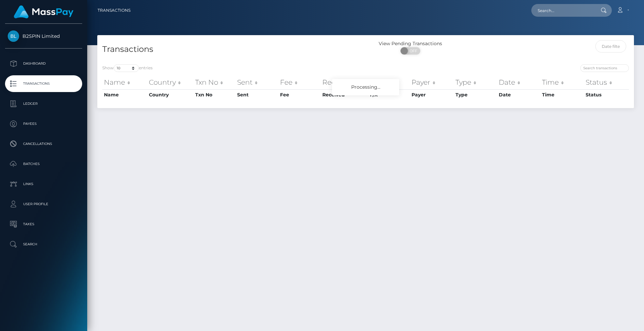 The image size is (644, 331). What do you see at coordinates (410, 43) in the screenshot?
I see `div: View Pending Transactions` at bounding box center [410, 43].